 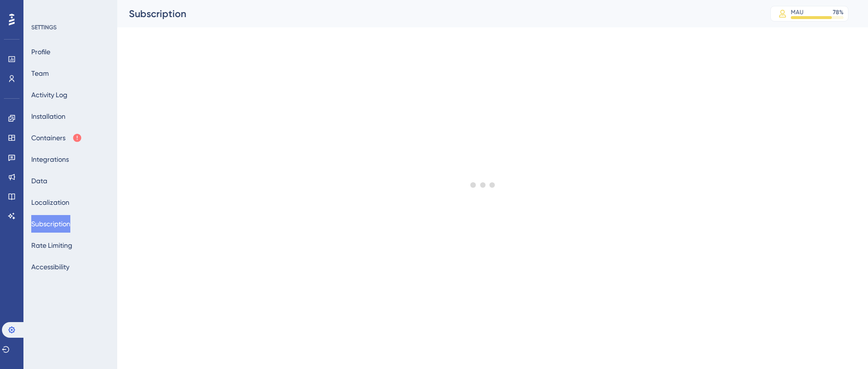 What do you see at coordinates (50, 159) in the screenshot?
I see `button: Integrations` at bounding box center [50, 159].